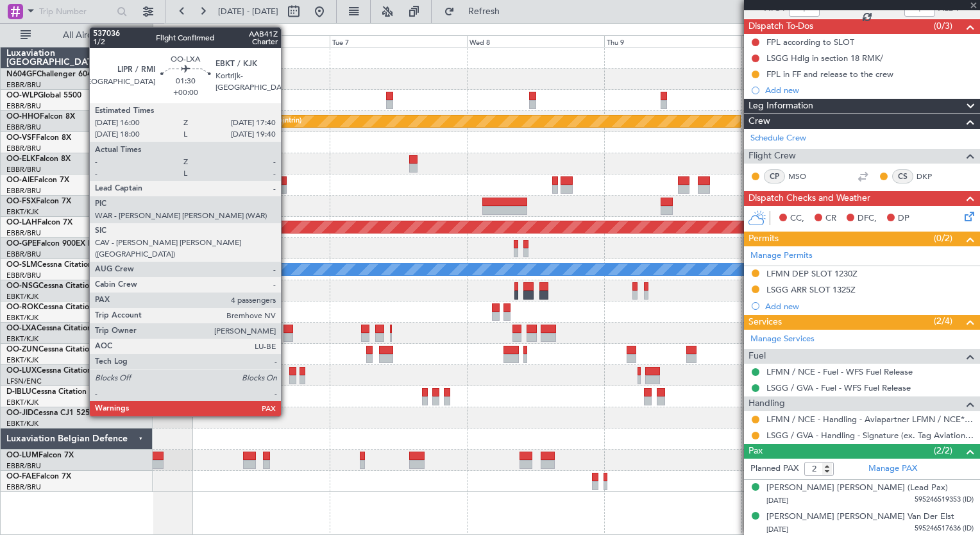  Describe the element at coordinates (810, 42) in the screenshot. I see `div: FPL according to SLOT` at that location.